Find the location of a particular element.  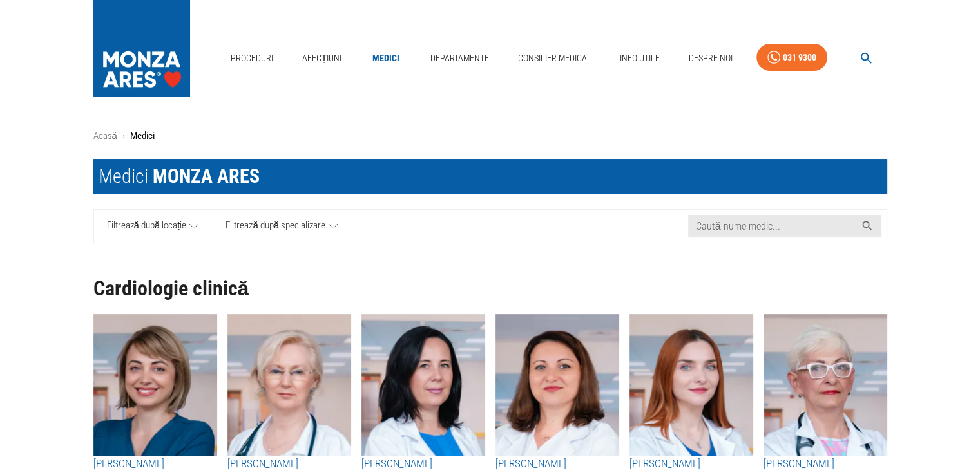

a: Filtrează după locație is located at coordinates (153, 226).